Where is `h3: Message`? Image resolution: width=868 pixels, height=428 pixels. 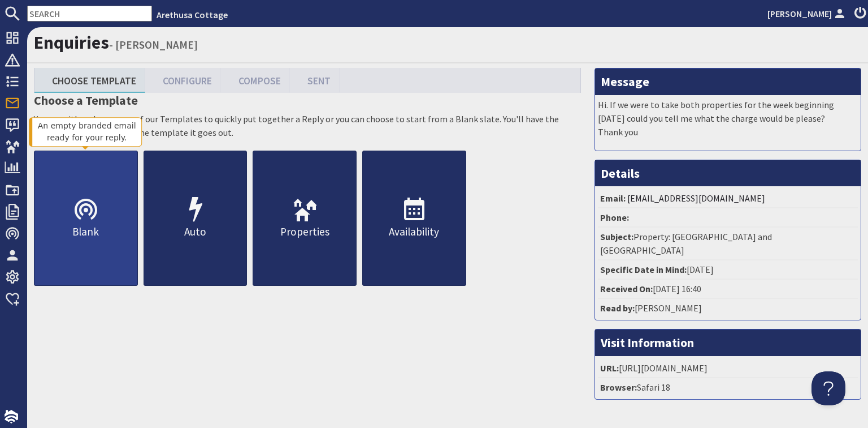
h3: Message is located at coordinates (728, 81).